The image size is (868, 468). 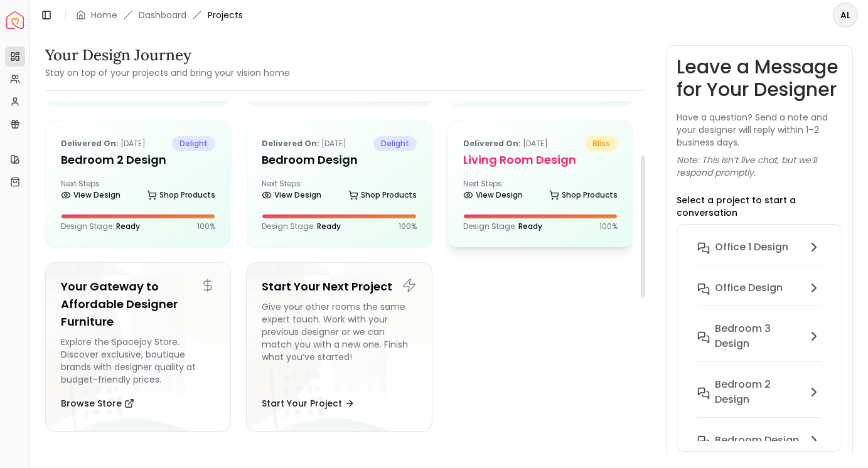 I want to click on a: Home, so click(x=104, y=15).